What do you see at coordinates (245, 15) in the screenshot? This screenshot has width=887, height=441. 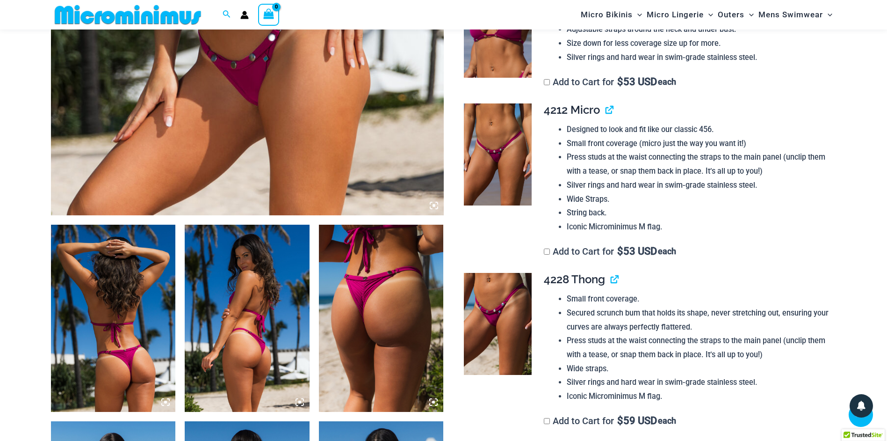 I see `a: Account icon link` at bounding box center [245, 15].